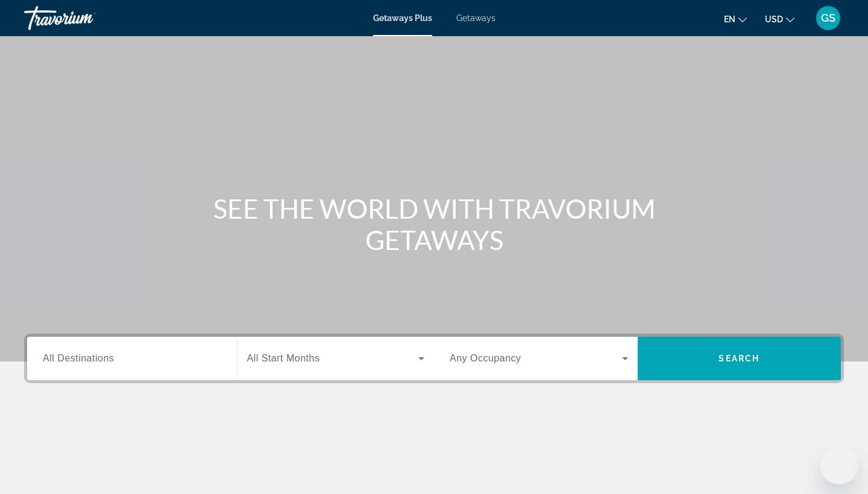 This screenshot has width=868, height=494. What do you see at coordinates (730, 20) in the screenshot?
I see `span: en` at bounding box center [730, 20].